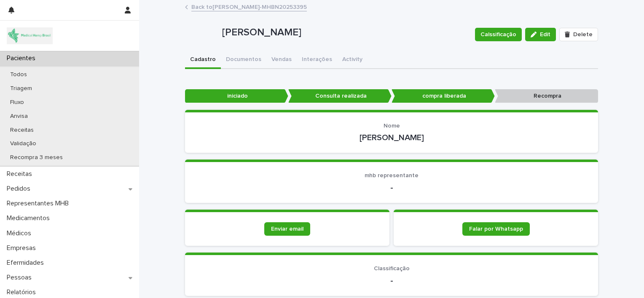  What do you see at coordinates (443, 96) in the screenshot?
I see `p: compra liberada` at bounding box center [443, 96].